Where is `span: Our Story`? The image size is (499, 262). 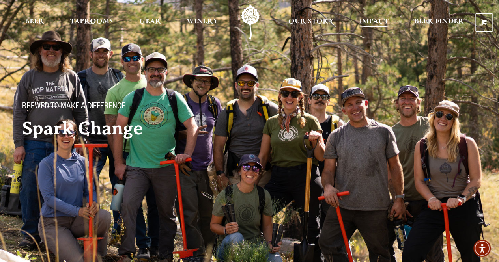
span: Our Story is located at coordinates (311, 22).